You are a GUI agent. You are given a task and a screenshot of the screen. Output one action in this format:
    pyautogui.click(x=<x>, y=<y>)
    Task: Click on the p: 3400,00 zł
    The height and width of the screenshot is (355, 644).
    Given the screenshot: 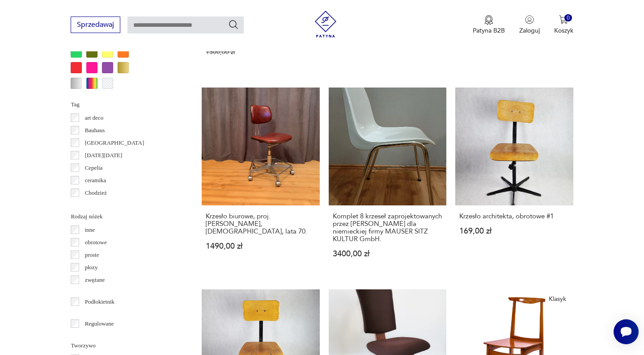 What is the action you would take?
    pyautogui.click(x=387, y=254)
    